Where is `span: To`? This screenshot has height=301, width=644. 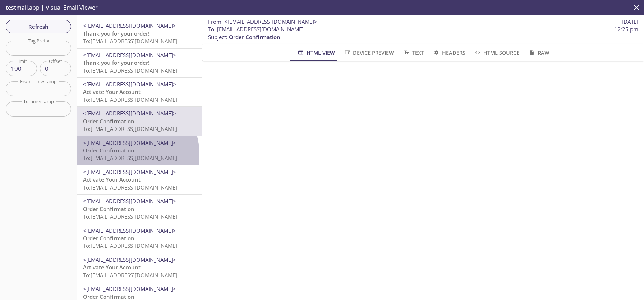
span: To is located at coordinates (211, 29).